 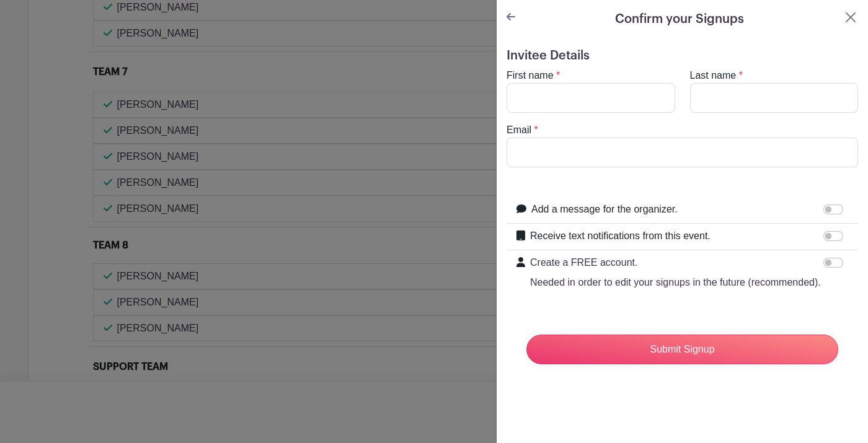 I want to click on p: Create a FREE account., so click(x=675, y=263).